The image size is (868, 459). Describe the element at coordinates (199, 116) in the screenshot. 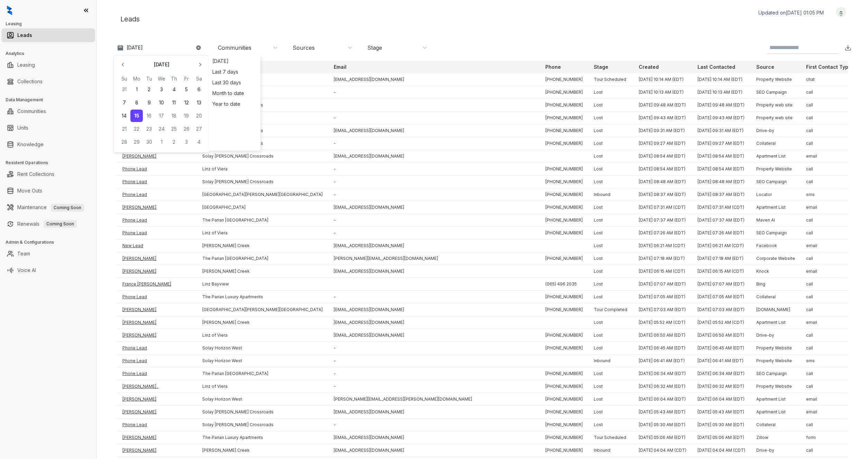

I see `button: 20` at that location.